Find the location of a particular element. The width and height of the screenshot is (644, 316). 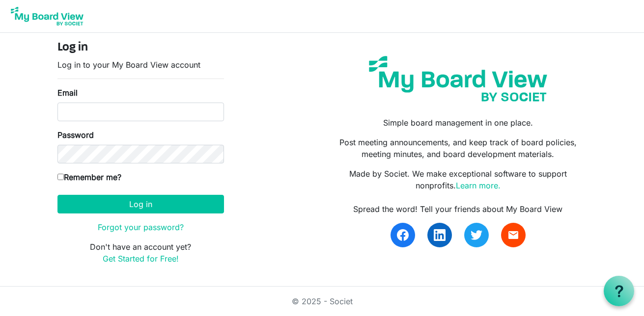

img: My Board View Logo is located at coordinates (47, 16).